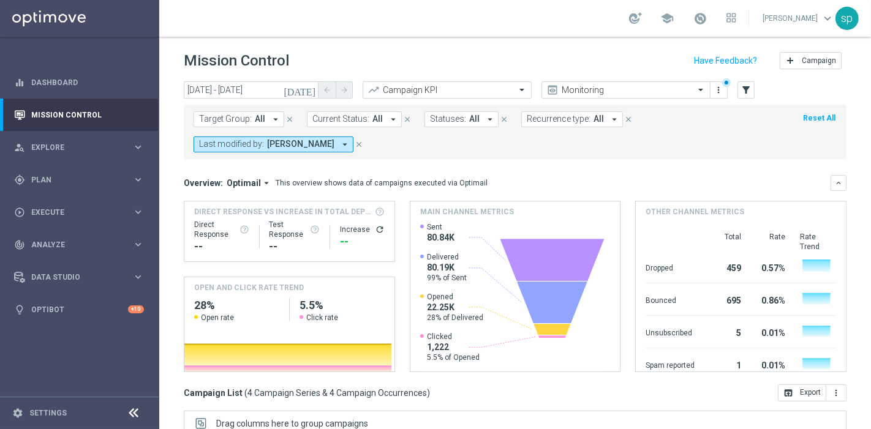 This screenshot has width=871, height=429. Describe the element at coordinates (836, 393) in the screenshot. I see `button: more_vert` at that location.